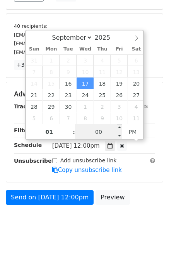 This screenshot has height=263, width=169. I want to click on span: September 27, 2025, so click(136, 95).